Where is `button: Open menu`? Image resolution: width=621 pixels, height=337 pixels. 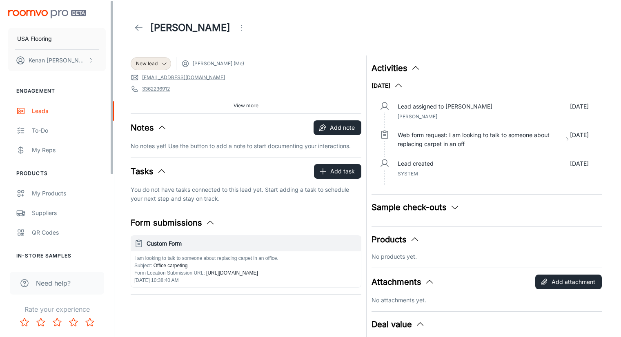
button: Open menu is located at coordinates (242, 28).